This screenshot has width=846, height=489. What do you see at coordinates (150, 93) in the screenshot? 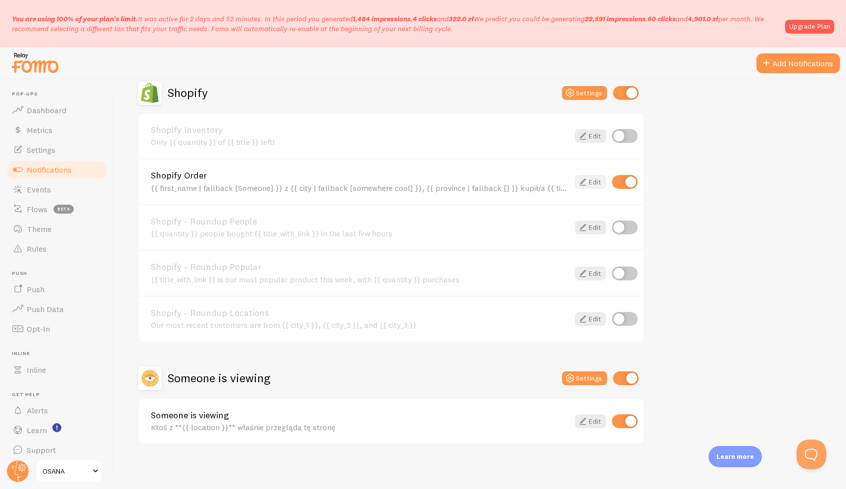
I see `img: Shopify` at bounding box center [150, 93].